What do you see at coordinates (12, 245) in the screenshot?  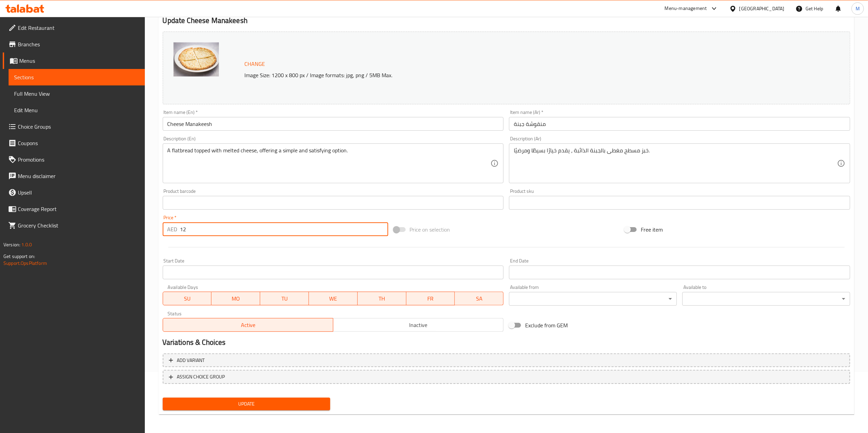 I see `span: Version:` at bounding box center [12, 245].